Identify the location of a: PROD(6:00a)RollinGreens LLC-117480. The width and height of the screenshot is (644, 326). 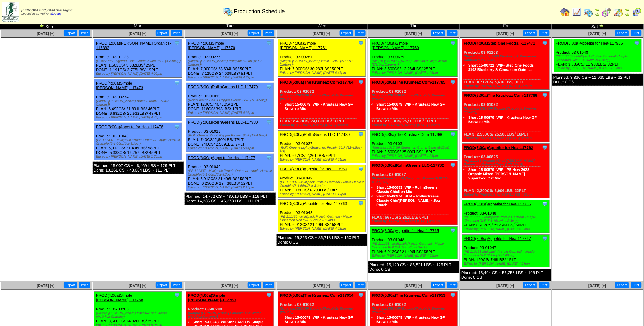
(315, 134).